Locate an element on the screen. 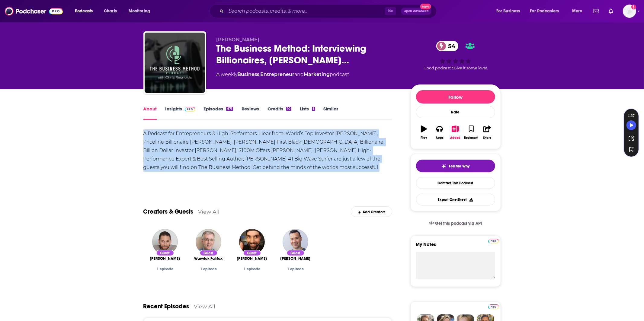 This screenshot has height=321, width=644. div: 1 is located at coordinates (313, 109).